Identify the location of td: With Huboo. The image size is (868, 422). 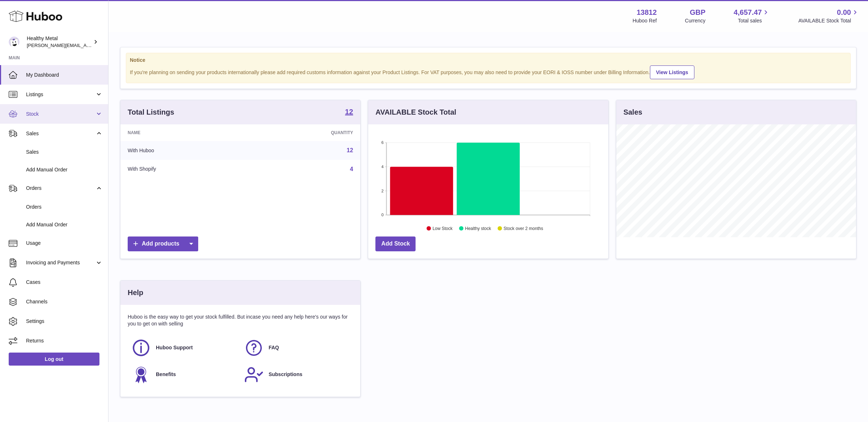
(185, 151).